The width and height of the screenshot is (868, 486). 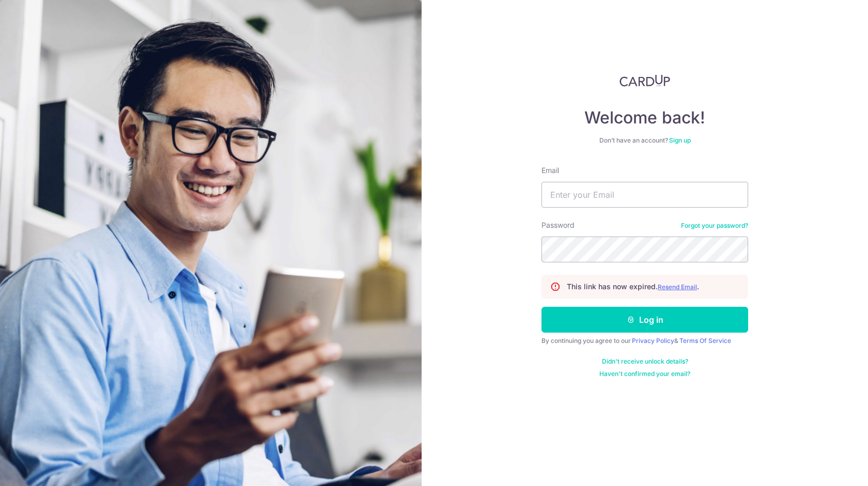 What do you see at coordinates (644, 341) in the screenshot?
I see `div: By continuing you agree to our &` at bounding box center [644, 341].